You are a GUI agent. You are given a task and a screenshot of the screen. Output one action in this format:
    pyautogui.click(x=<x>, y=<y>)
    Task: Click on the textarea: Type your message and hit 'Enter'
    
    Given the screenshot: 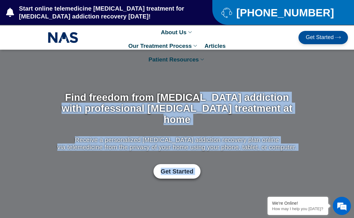 What is the action you would take?
    pyautogui.click(x=59, y=161)
    